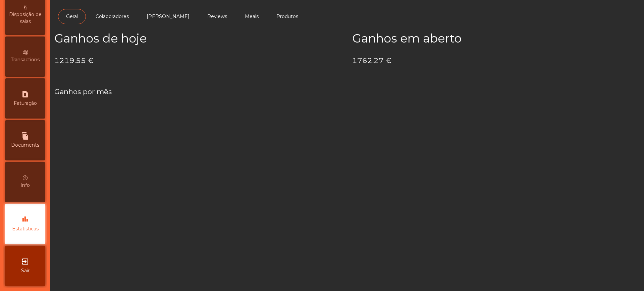 This screenshot has width=644, height=291. Describe the element at coordinates (72, 16) in the screenshot. I see `a: Geral` at that location.